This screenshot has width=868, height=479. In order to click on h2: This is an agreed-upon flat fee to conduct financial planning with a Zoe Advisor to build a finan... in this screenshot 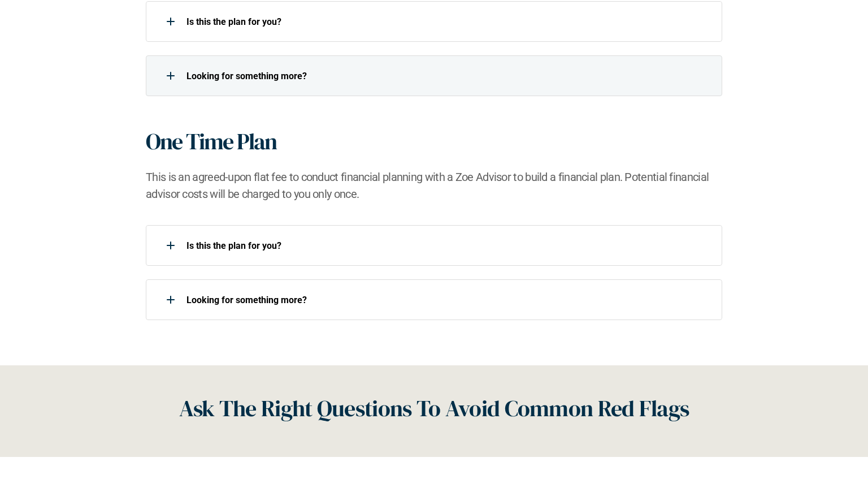, I will do `click(434, 186)`.